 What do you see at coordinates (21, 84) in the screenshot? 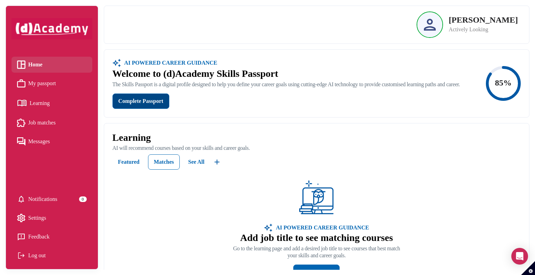
I see `img: My passport icon` at bounding box center [21, 84].